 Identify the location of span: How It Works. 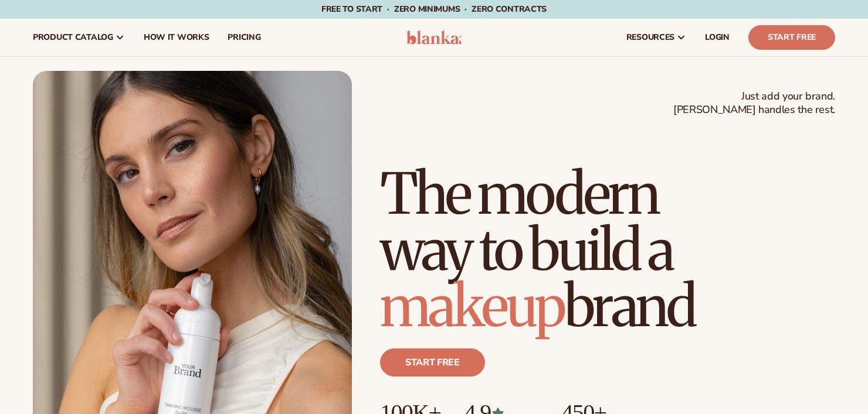
(177, 38).